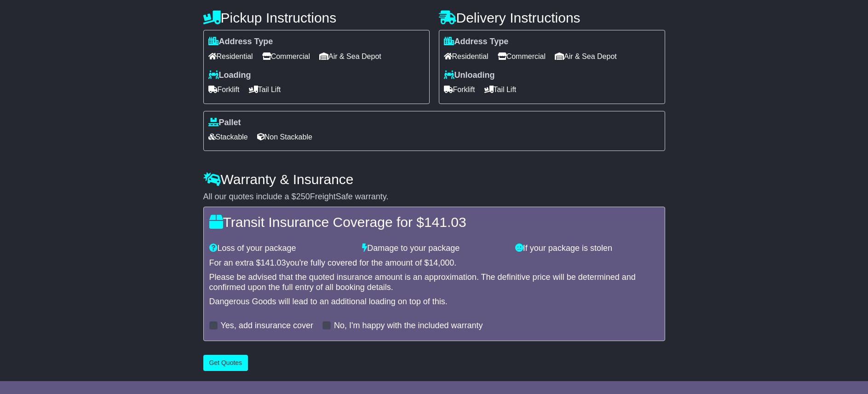 The image size is (868, 394). What do you see at coordinates (226, 363) in the screenshot?
I see `button: Get Quotes` at bounding box center [226, 363].